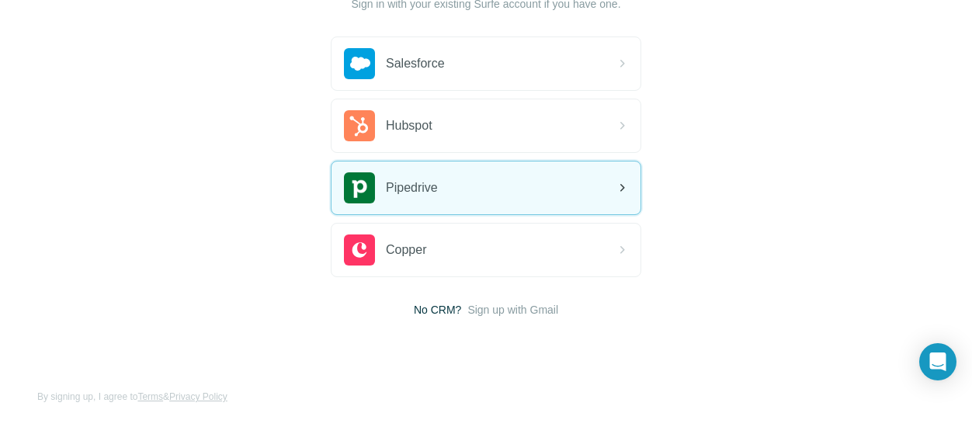 The width and height of the screenshot is (972, 427). Describe the element at coordinates (150, 397) in the screenshot. I see `a: Terms` at that location.